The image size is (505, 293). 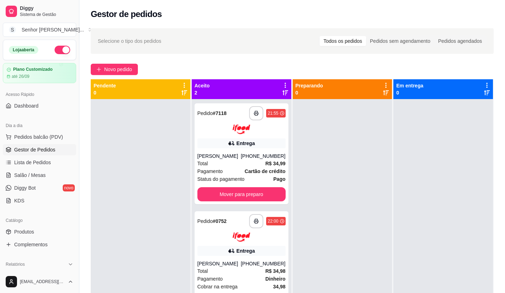 I want to click on button: Pedidos balcão (PDV), so click(x=39, y=137).